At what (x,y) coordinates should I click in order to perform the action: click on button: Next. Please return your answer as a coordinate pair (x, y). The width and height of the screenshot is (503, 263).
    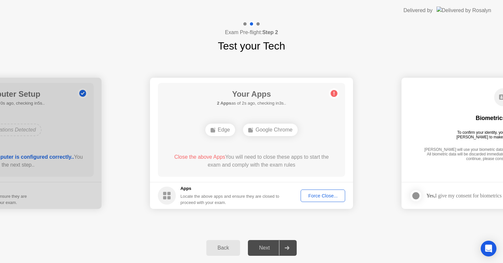
    Looking at the image, I should click on (272, 247).